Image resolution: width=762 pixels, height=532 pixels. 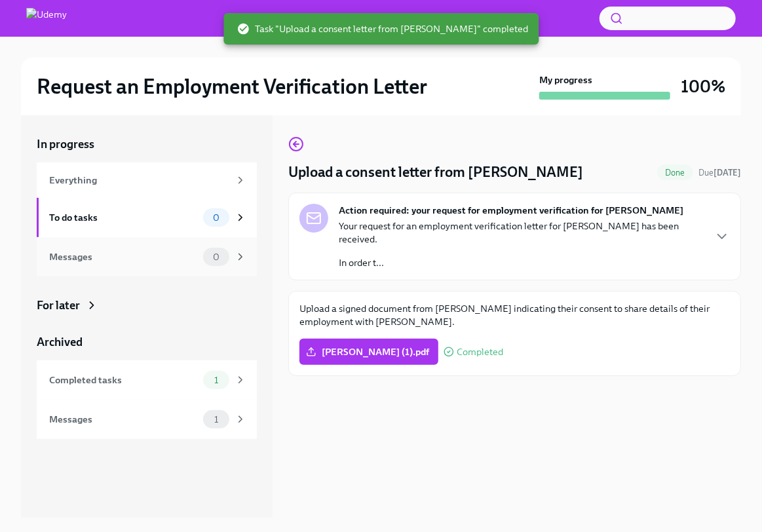 What do you see at coordinates (147, 144) in the screenshot?
I see `a: In progress` at bounding box center [147, 144].